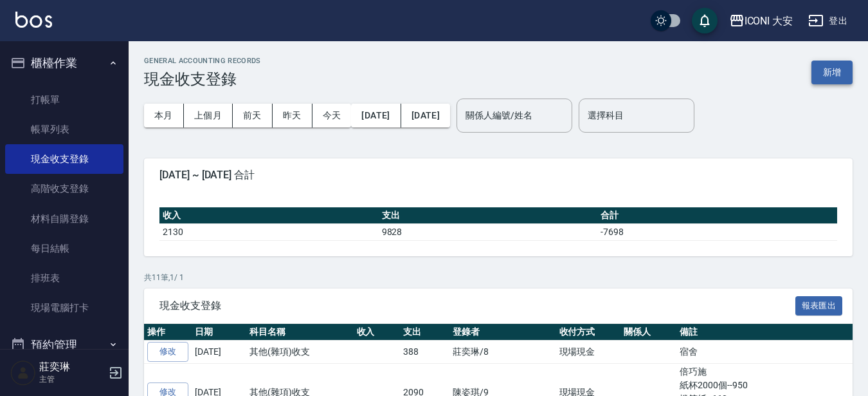  Describe the element at coordinates (64, 345) in the screenshot. I see `button: 預約管理` at that location.